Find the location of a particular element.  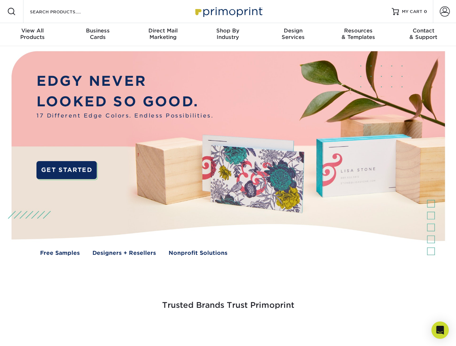

span: Resources is located at coordinates (358, 31).